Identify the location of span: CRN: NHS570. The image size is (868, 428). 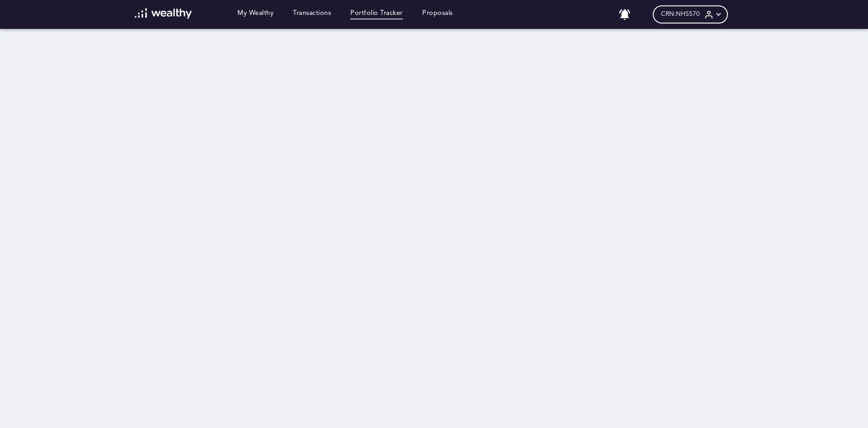
(680, 14).